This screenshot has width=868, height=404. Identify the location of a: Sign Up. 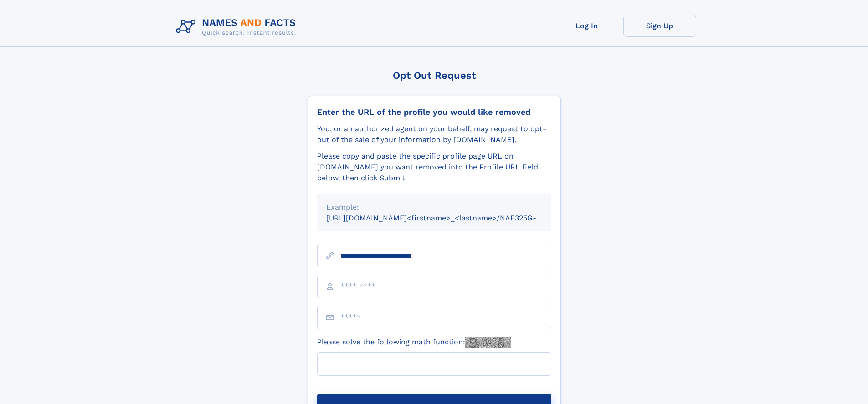
(660, 26).